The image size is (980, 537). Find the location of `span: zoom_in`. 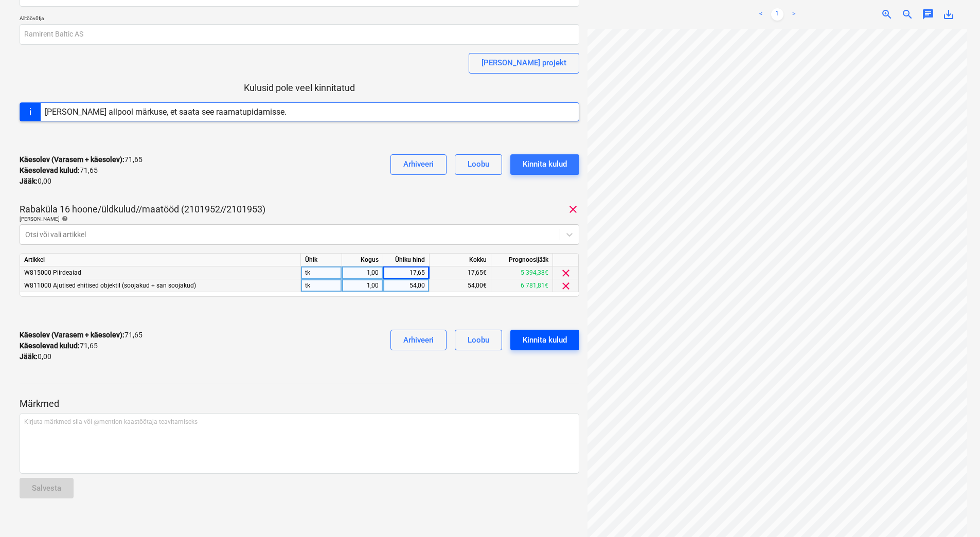

span: zoom_in is located at coordinates (887, 15).